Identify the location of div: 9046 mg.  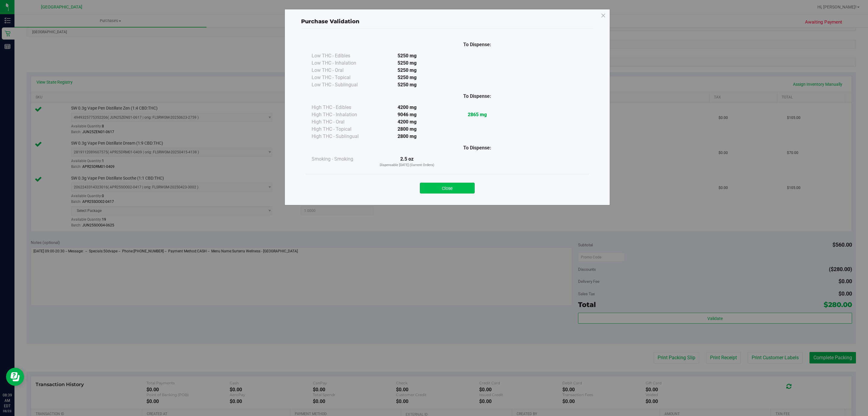
(407, 114).